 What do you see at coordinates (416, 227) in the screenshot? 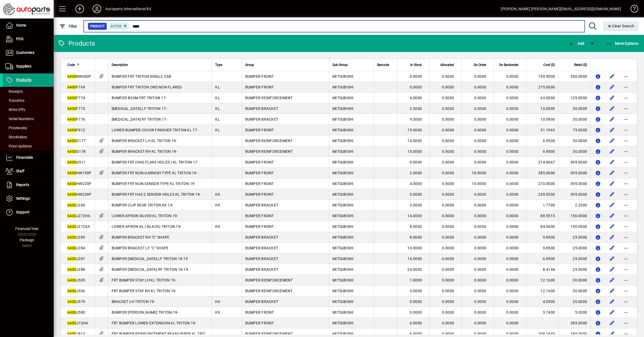
I see `span: 8.0000` at bounding box center [416, 227].